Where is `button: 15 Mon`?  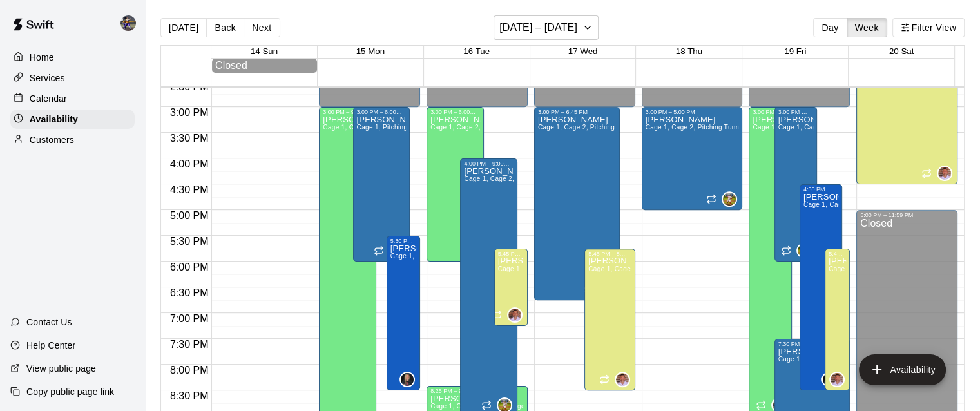 button: 15 Mon is located at coordinates (370, 51).